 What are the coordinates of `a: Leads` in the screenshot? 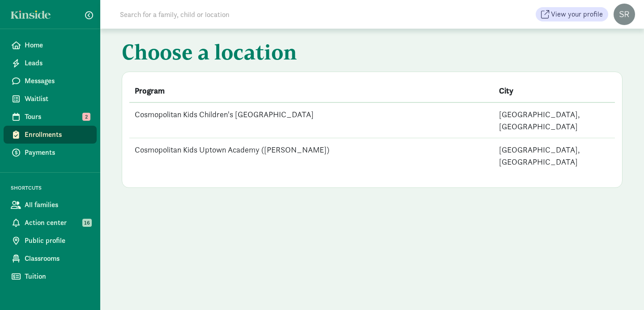 It's located at (50, 63).